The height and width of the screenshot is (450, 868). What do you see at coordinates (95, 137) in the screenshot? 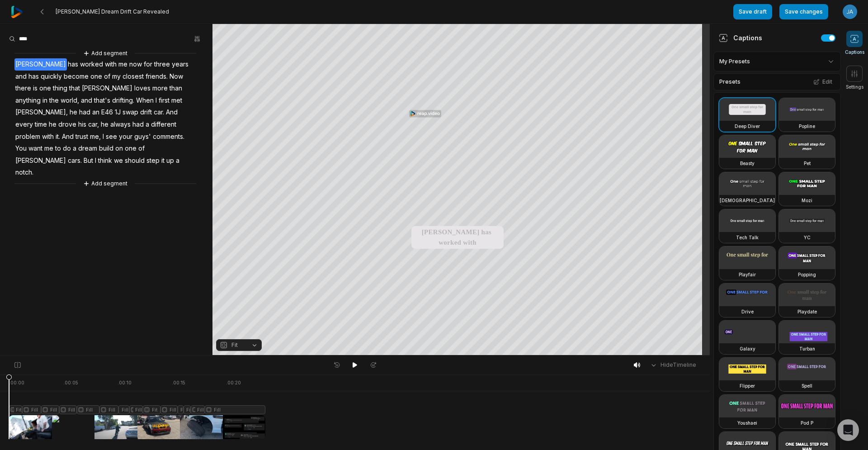
I see `span: me,` at bounding box center [95, 137].